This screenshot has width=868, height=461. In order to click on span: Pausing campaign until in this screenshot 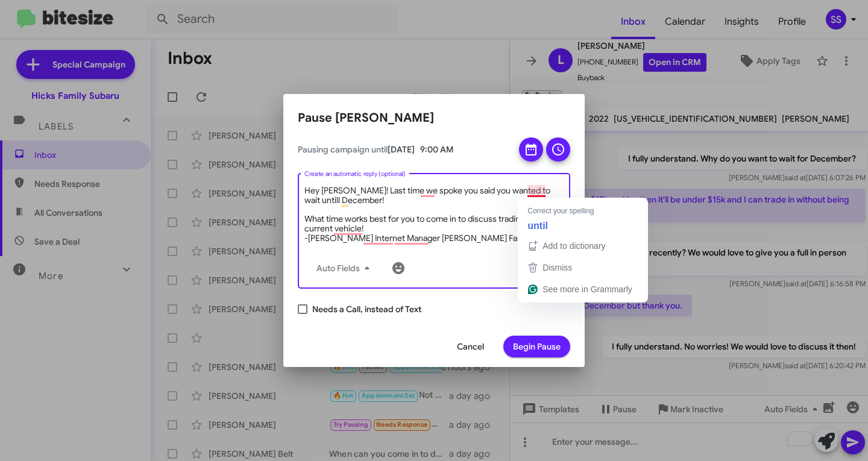, I will do `click(404, 149)`.